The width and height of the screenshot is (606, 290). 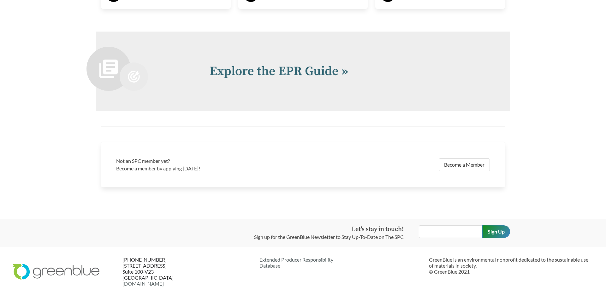 What do you see at coordinates (208, 161) in the screenshot?
I see `h3: Not an SPC member yet?` at bounding box center [208, 161].